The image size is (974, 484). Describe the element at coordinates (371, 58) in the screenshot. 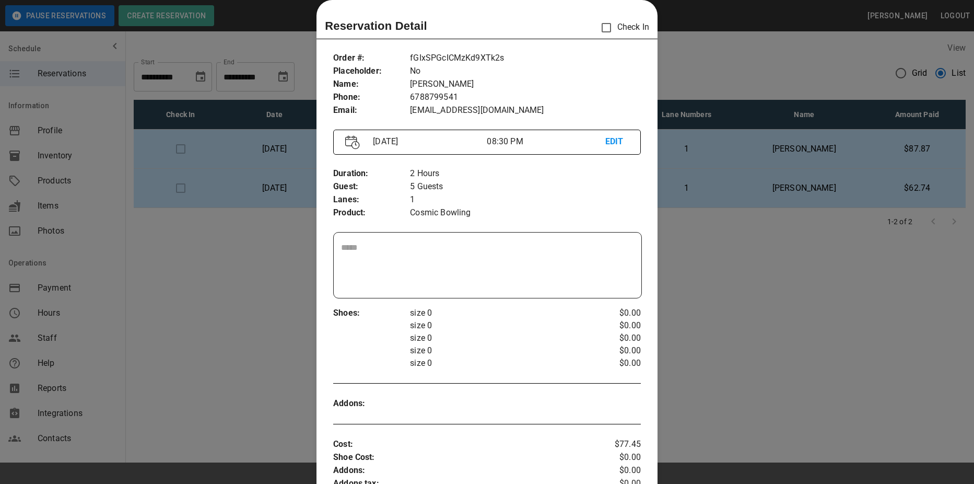

I see `p: Order # :` at that location.